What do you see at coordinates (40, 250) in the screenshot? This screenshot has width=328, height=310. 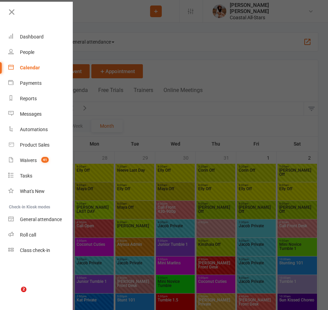 I see `a: Class kiosk mode` at bounding box center [40, 250].